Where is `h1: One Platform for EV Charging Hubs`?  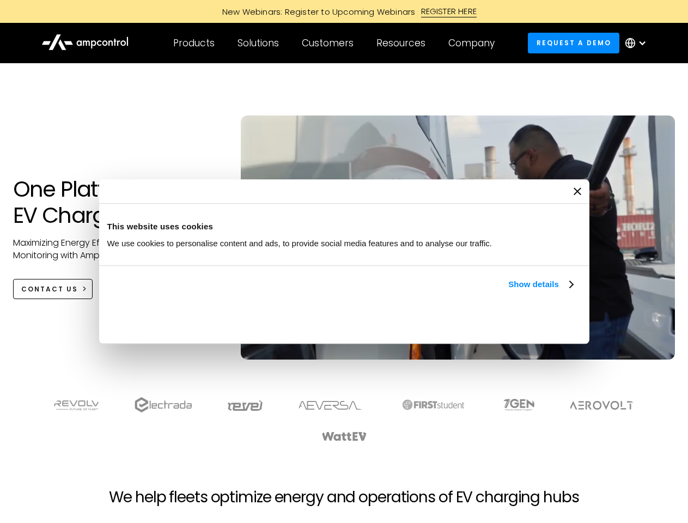 h1: One Platform for EV Charging Hubs is located at coordinates (116, 202).